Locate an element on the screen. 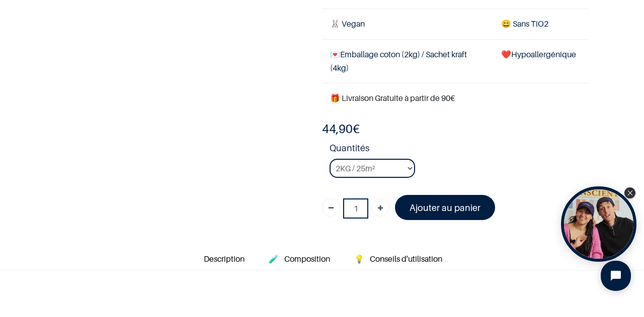 The height and width of the screenshot is (317, 644). span: 😄 S is located at coordinates (509, 24).